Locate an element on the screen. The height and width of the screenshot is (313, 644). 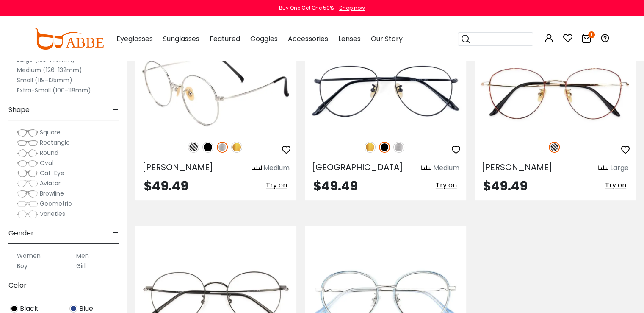
label: Small (119-125mm) is located at coordinates (44, 80).